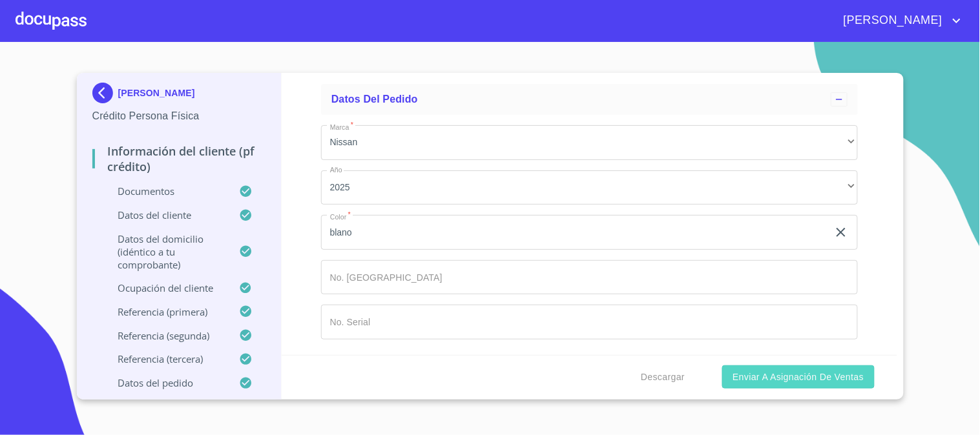  What do you see at coordinates (840, 233) in the screenshot?
I see `button: clear input` at bounding box center [840, 233].